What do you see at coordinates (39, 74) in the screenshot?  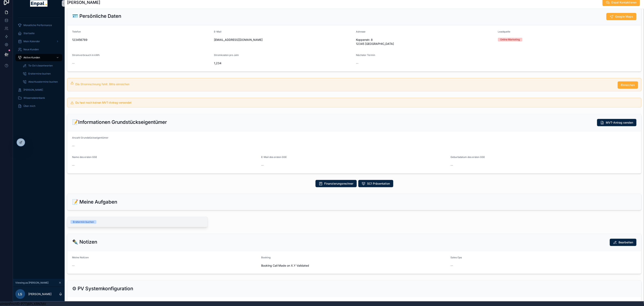 I see `span: Ersttermine buchen` at bounding box center [39, 74].